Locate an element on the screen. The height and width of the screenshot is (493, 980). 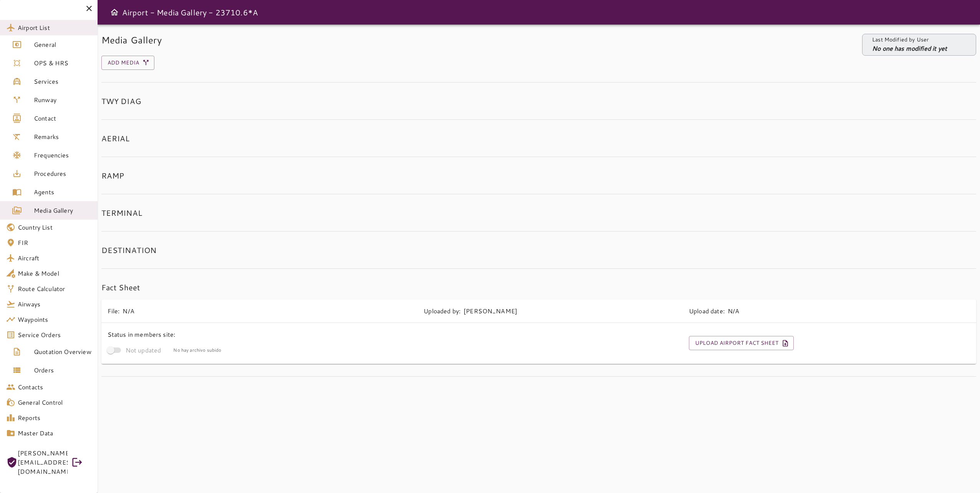
h6: Status in members site: is located at coordinates (259, 335).